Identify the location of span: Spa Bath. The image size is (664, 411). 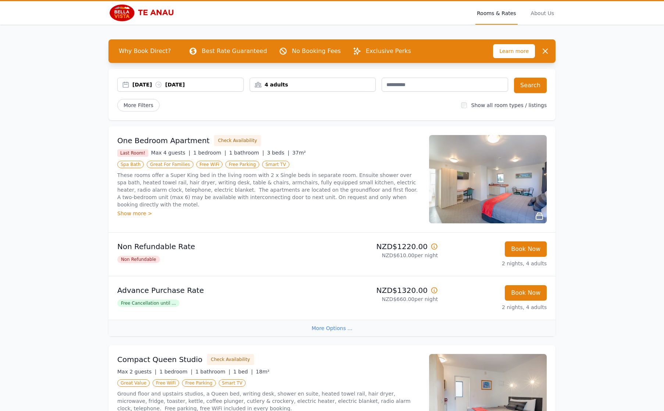
(131, 164).